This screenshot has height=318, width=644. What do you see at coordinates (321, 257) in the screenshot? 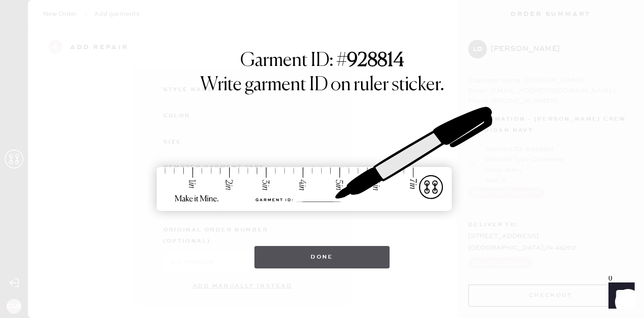
I see `button: Done` at bounding box center [321, 257].